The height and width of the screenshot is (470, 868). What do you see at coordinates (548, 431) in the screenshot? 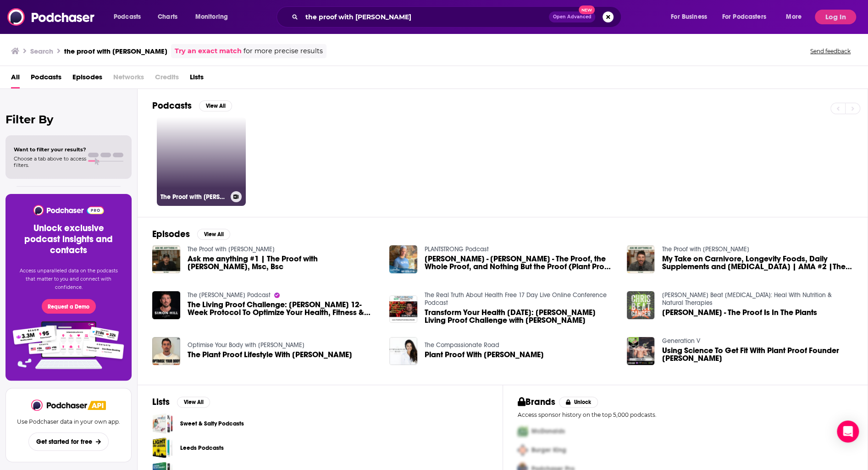
I see `span: McDonalds` at bounding box center [548, 431].